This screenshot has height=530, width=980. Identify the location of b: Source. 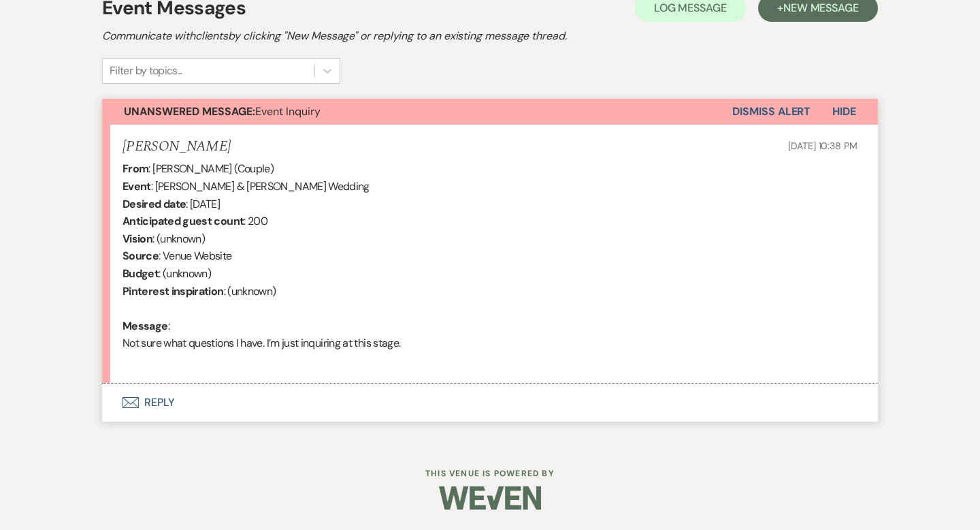
(141, 256).